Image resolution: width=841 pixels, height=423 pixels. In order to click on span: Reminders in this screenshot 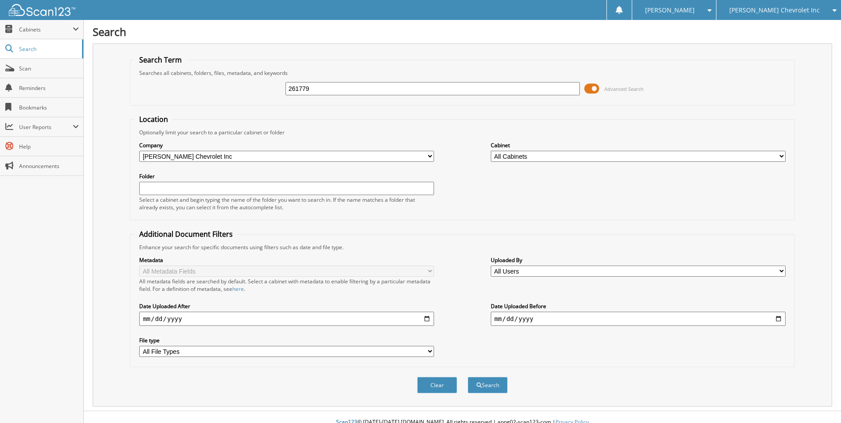, I will do `click(49, 88)`.